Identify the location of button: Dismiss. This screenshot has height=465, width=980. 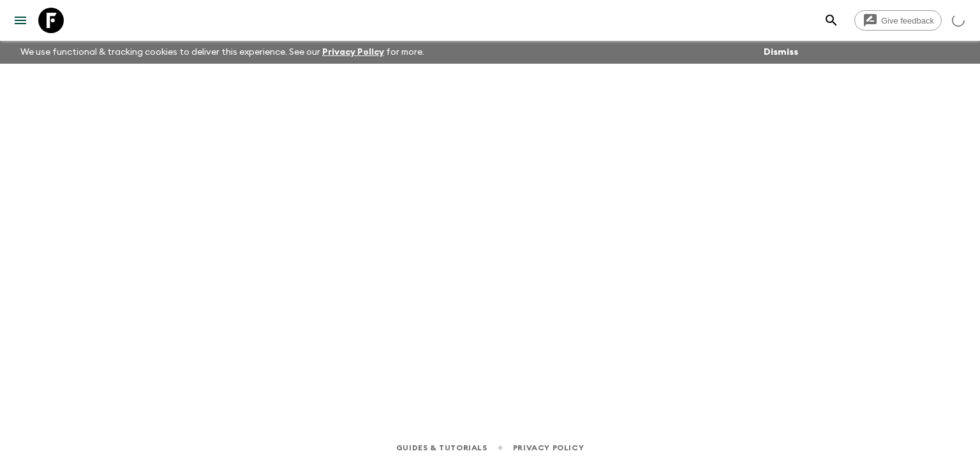
(780, 52).